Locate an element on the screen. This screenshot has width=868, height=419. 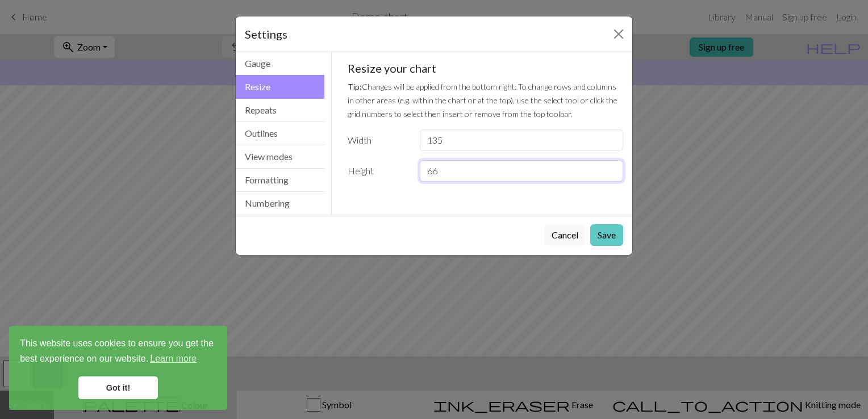
button: Outlines is located at coordinates (280, 133).